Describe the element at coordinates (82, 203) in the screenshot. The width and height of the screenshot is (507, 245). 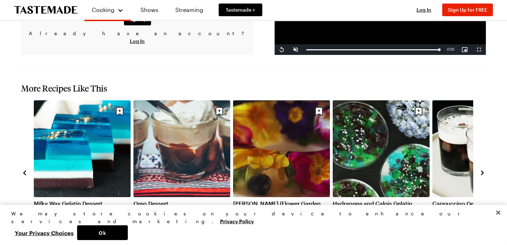
I see `a: Milky Way Gelatin Dessert` at that location.